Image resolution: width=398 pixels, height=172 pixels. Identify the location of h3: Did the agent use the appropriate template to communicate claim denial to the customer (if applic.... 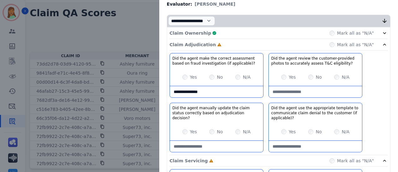
(315, 113).